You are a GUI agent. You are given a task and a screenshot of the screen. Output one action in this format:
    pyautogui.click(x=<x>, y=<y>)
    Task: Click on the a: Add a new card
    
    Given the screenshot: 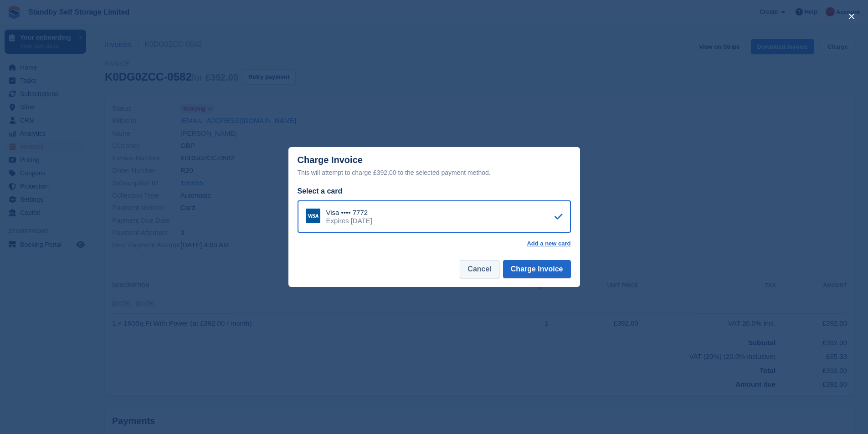 What is the action you would take?
    pyautogui.click(x=548, y=243)
    